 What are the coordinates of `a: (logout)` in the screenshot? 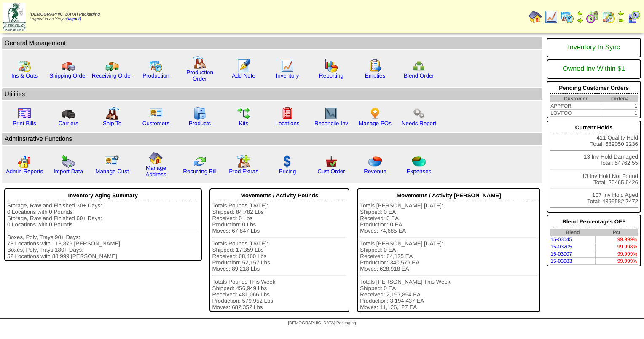 It's located at (74, 19).